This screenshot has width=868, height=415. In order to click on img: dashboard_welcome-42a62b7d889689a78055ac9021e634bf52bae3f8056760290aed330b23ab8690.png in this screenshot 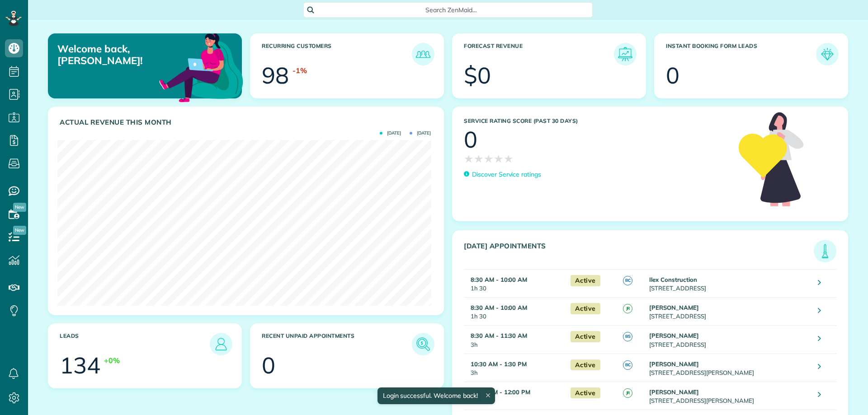, I will do `click(201, 67)`.